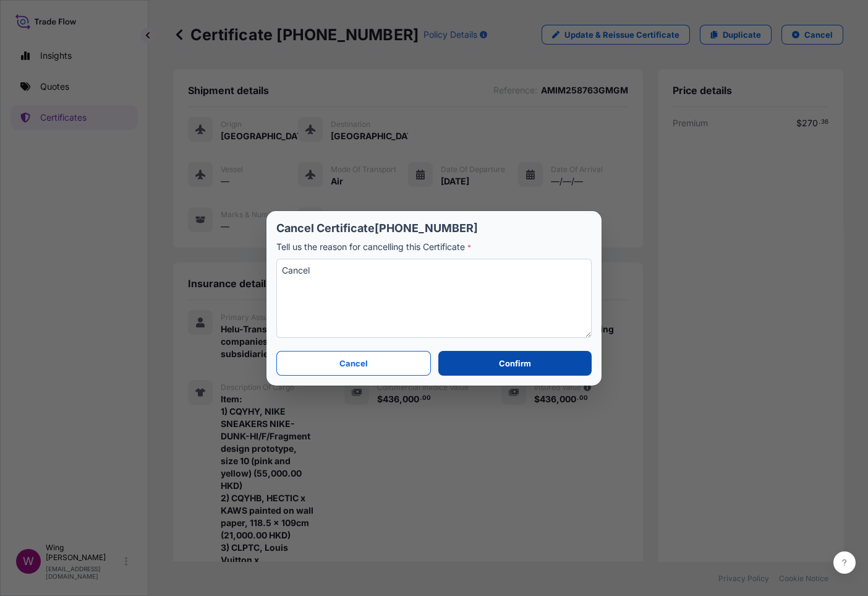 The height and width of the screenshot is (596, 868). I want to click on p: Cancel, so click(353, 363).